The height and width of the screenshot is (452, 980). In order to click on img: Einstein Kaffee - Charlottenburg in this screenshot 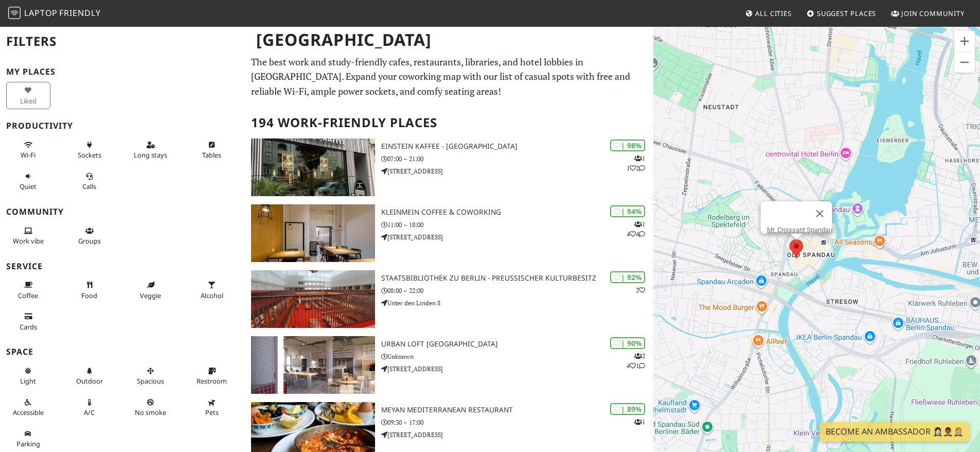, I will do `click(313, 167)`.